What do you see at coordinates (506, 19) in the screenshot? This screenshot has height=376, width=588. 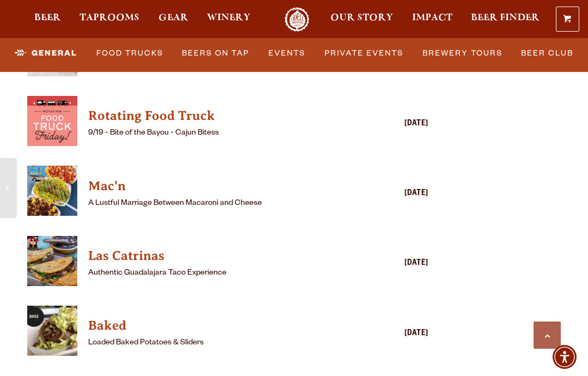 I see `a: Beer Finder` at bounding box center [506, 19].